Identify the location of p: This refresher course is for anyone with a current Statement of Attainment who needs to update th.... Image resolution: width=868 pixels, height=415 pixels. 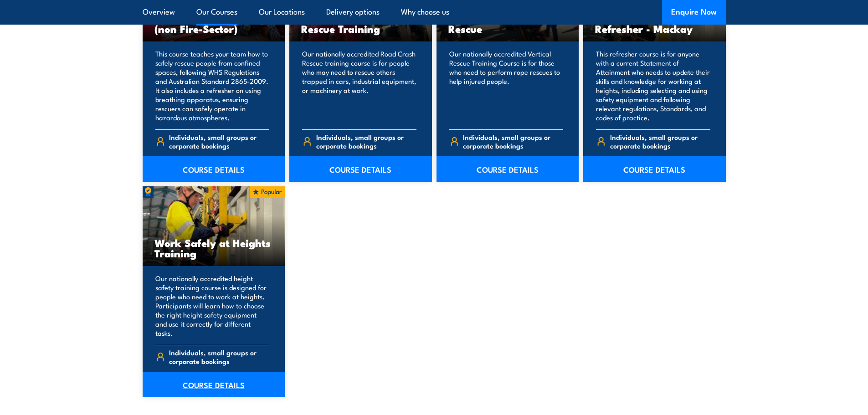
(653, 85).